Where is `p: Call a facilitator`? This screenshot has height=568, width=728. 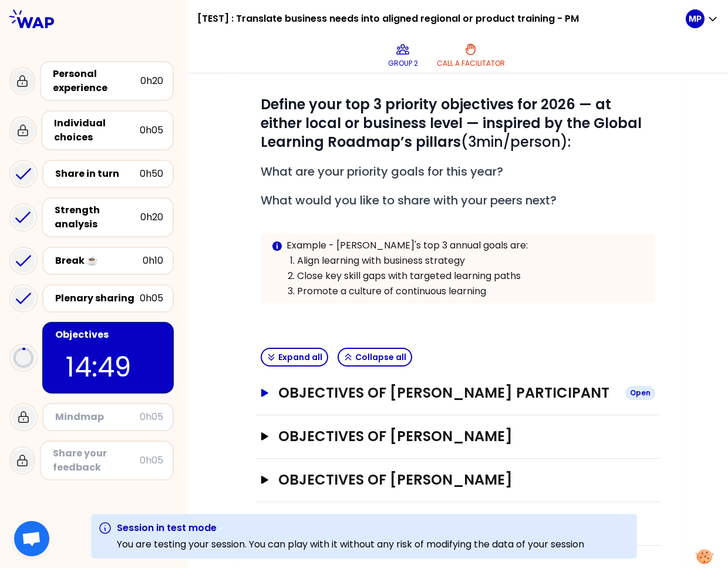
p: Call a facilitator is located at coordinates (471, 63).